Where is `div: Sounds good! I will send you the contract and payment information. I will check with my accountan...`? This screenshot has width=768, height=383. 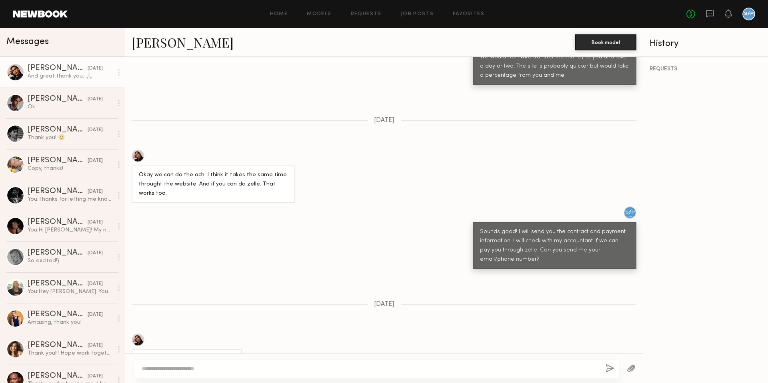 div: Sounds good! I will send you the contract and payment information. I will check with my accountan... is located at coordinates (554, 246).